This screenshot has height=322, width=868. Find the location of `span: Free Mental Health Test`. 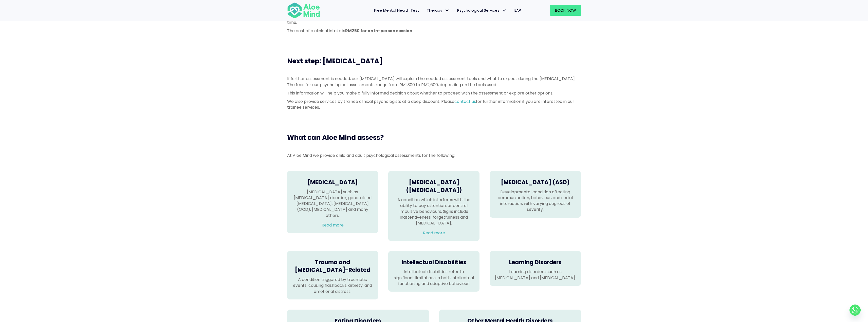

span: Free Mental Health Test is located at coordinates (397, 10).